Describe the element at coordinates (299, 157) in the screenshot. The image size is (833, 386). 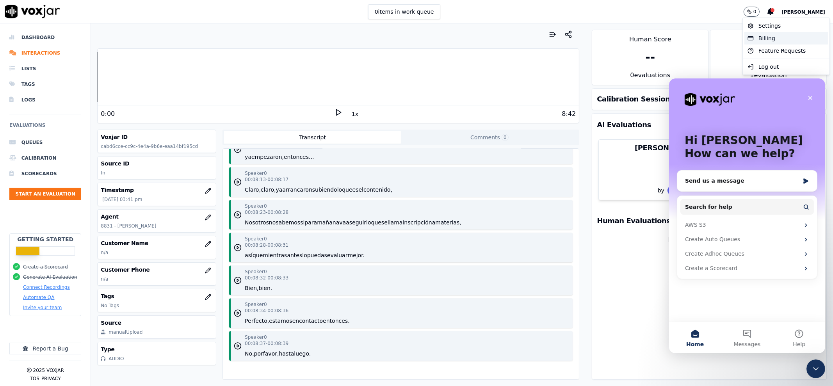
I see `button: entonces...` at that location.